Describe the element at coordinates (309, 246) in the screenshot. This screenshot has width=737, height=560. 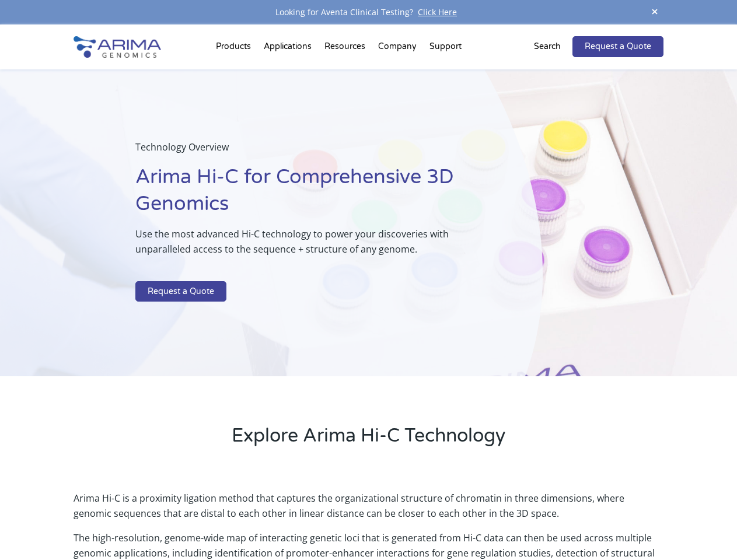
I see `p: Use the most advanced Hi-C technology to power your discoveries with unparalleled access to the s...` at that location.